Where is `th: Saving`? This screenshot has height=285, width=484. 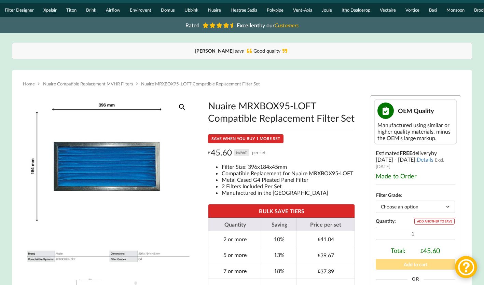 th: Saving is located at coordinates (279, 224).